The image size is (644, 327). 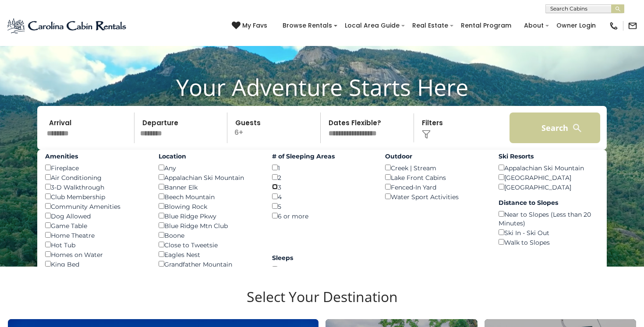 I want to click on img: phone-regular-black.png, so click(x=614, y=26).